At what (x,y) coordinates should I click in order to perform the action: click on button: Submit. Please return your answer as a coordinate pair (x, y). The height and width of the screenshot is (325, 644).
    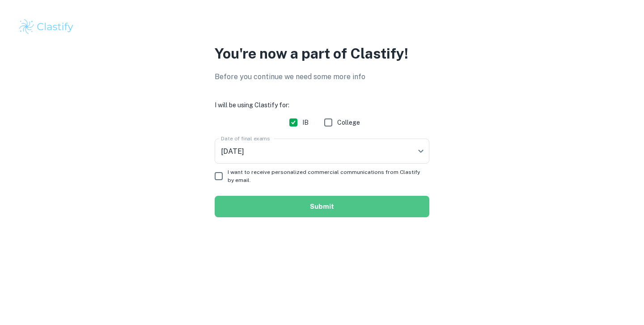
    Looking at the image, I should click on (322, 207).